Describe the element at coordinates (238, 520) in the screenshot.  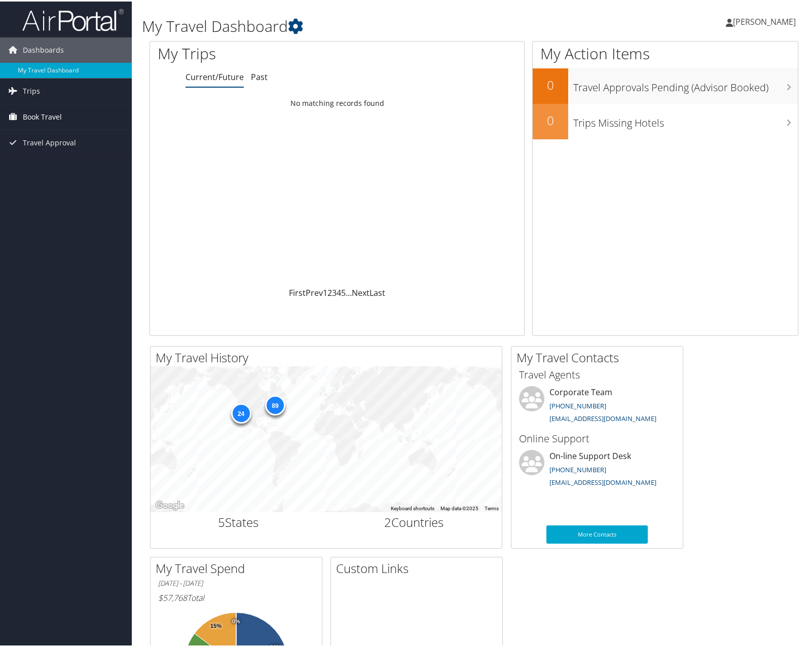
I see `h2: States` at that location.